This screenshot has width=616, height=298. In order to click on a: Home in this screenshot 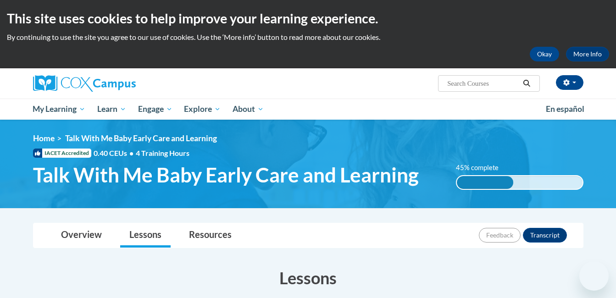, I will do `click(44, 138)`.